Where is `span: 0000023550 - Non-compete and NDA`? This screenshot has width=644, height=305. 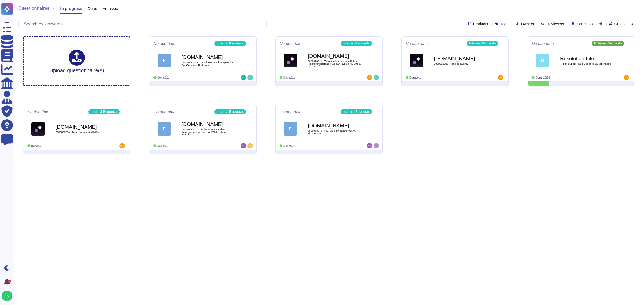 span: 0000023550 - Non-compete and NDA is located at coordinates (83, 132).